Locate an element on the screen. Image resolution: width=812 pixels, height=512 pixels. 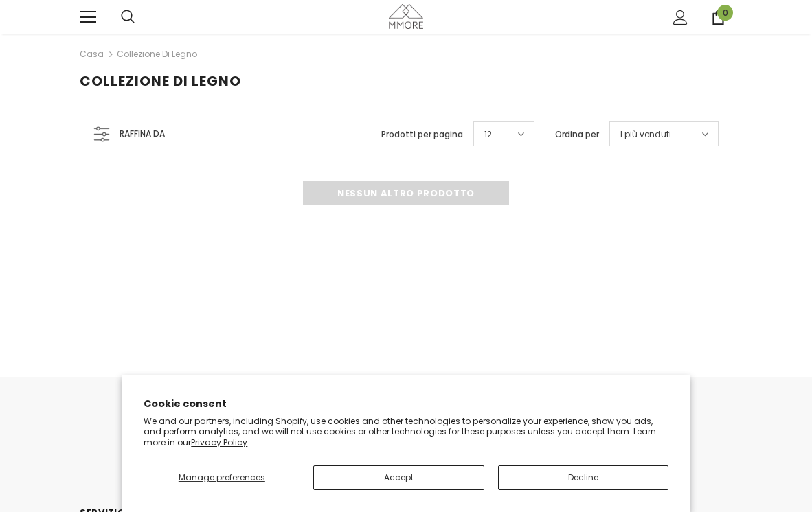
label: Ordina per is located at coordinates (577, 135).